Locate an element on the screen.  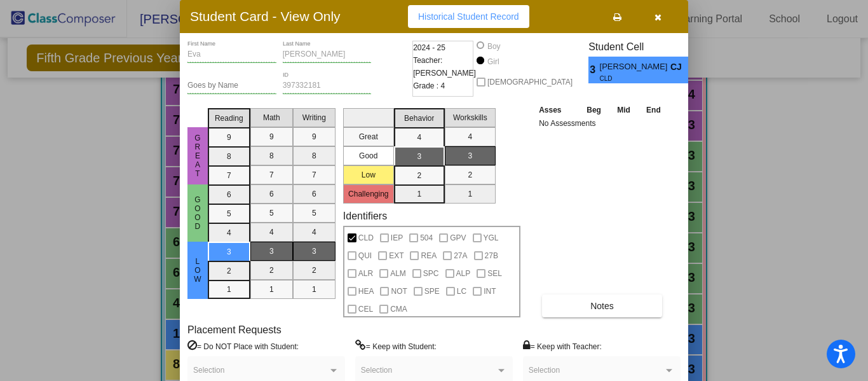
span: QUI is located at coordinates (365, 256).